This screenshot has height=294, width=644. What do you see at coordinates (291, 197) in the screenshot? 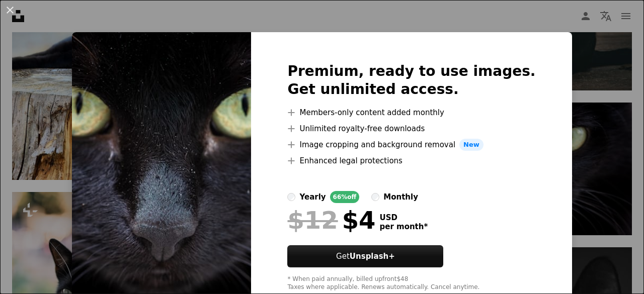
I see `input: yearly66%off` at bounding box center [291, 197].